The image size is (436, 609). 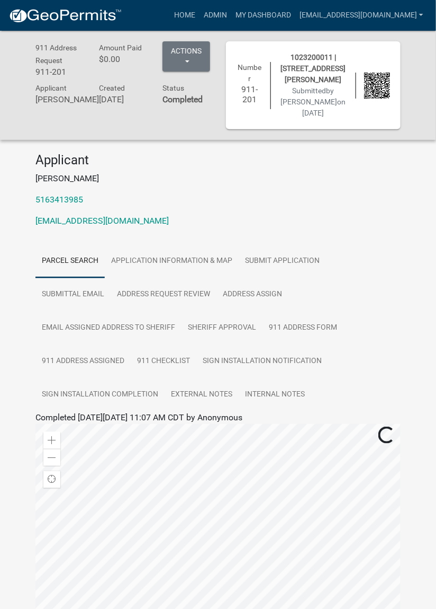 What do you see at coordinates (112, 88) in the screenshot?
I see `span: Created` at bounding box center [112, 88].